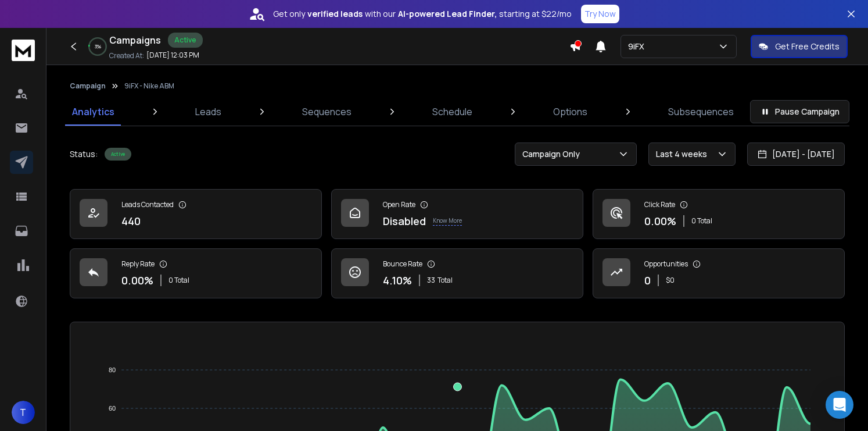 The width and height of the screenshot is (868, 431). What do you see at coordinates (600, 14) in the screenshot?
I see `button: Try Now` at bounding box center [600, 14].